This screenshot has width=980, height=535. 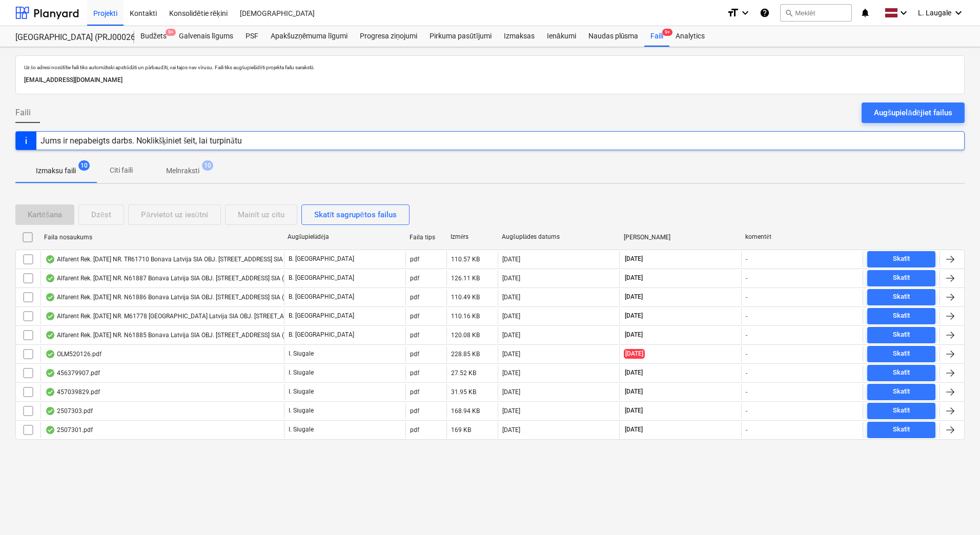 What do you see at coordinates (913, 112) in the screenshot?
I see `button: Augšupielādējiet failus` at bounding box center [913, 112].